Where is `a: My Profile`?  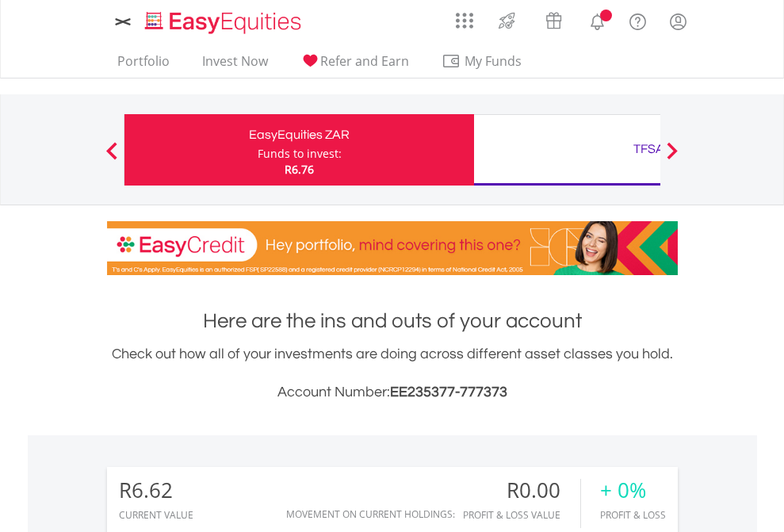 a: My Profile is located at coordinates (677, 21).